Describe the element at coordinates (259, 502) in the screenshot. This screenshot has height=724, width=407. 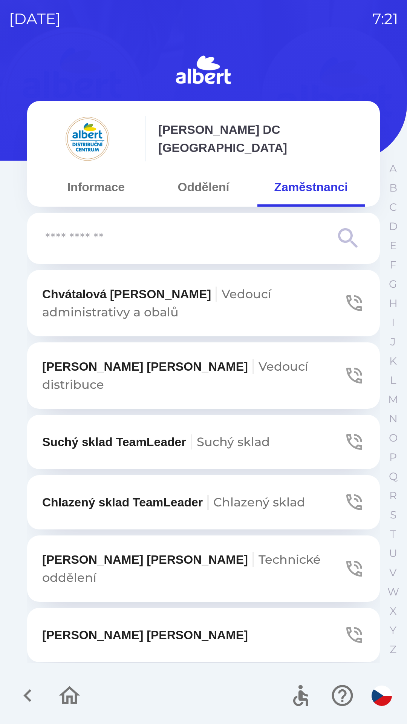
I see `span: Chlazený sklad` at that location.